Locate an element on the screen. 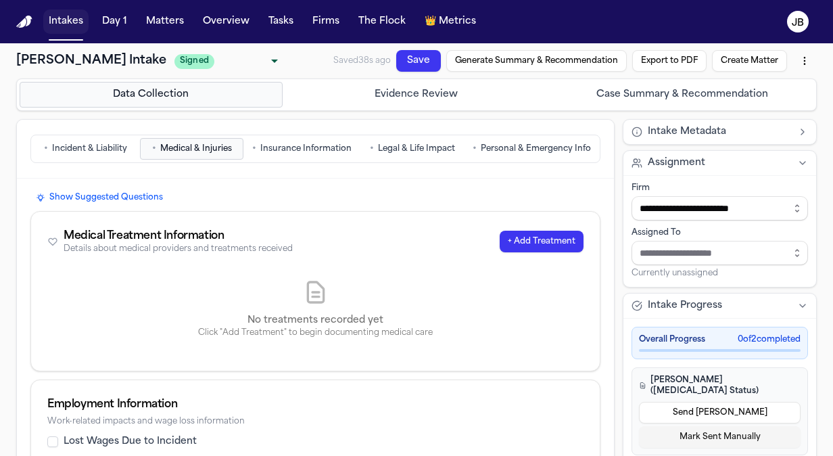 This screenshot has width=833, height=456. button: Go to Data Collection step is located at coordinates (151, 95).